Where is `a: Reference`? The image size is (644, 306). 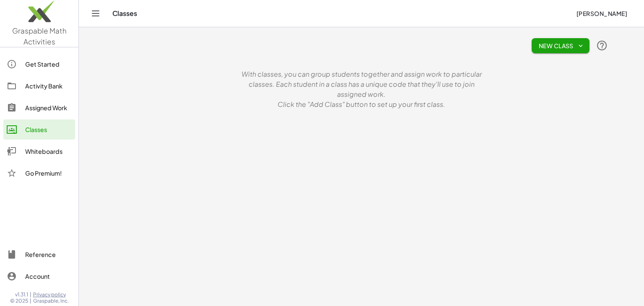
a: Reference is located at coordinates (39, 254).